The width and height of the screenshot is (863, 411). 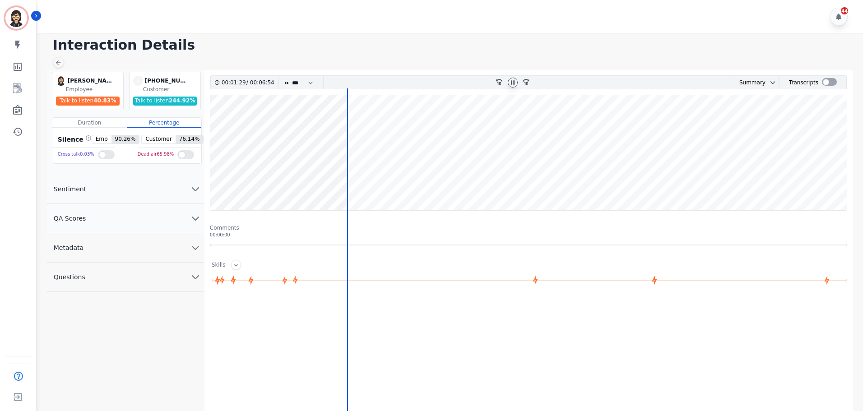 I want to click on button: Questions chevron down, so click(x=125, y=277).